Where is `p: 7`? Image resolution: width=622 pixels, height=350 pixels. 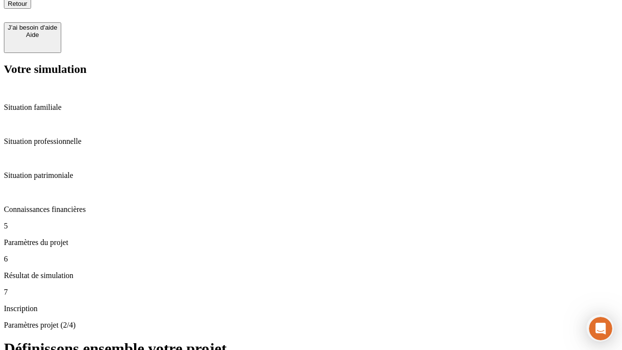 p: 7 is located at coordinates (311, 292).